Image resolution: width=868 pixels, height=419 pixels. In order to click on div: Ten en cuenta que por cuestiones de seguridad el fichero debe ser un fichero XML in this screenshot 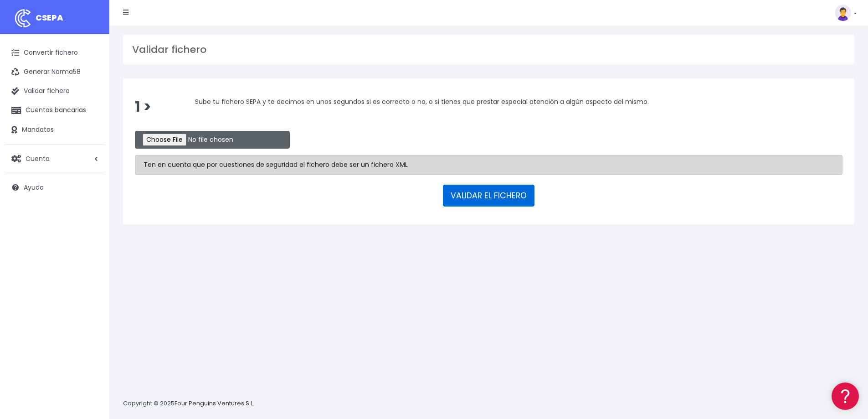, I will do `click(488, 165)`.